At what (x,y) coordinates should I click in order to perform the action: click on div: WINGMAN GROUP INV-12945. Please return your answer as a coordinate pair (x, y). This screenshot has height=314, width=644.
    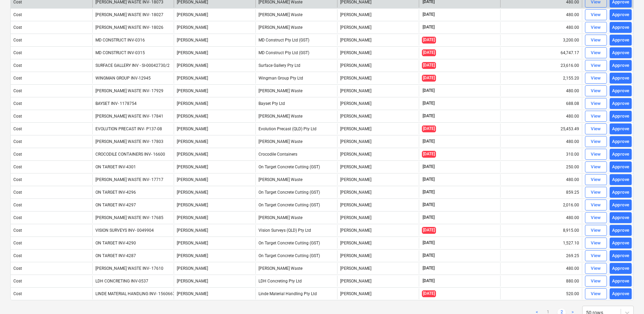
    Looking at the image, I should click on (123, 78).